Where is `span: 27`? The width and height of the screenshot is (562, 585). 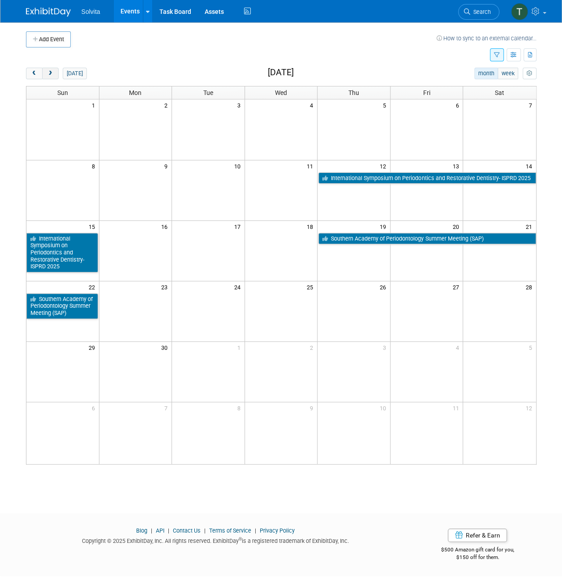
span: 27 is located at coordinates (457, 287).